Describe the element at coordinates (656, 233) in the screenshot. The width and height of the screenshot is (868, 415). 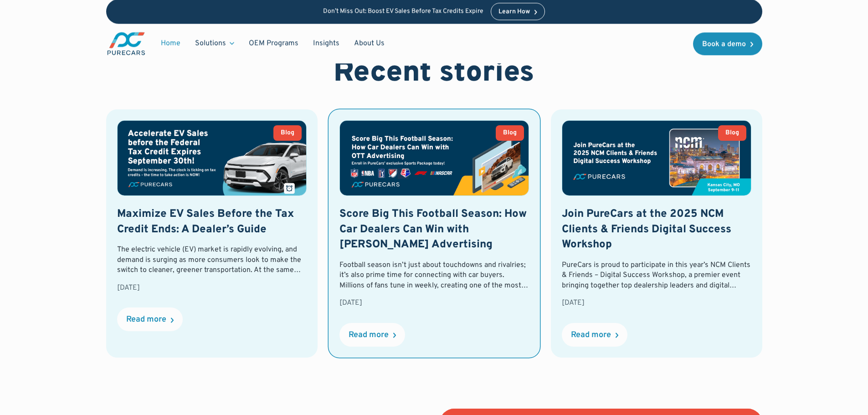
I see `a: BlogJoin PureCars at the 2025 NCM Clients & Friends Digital Success WorkshopPureCars is proud to ...` at that location.